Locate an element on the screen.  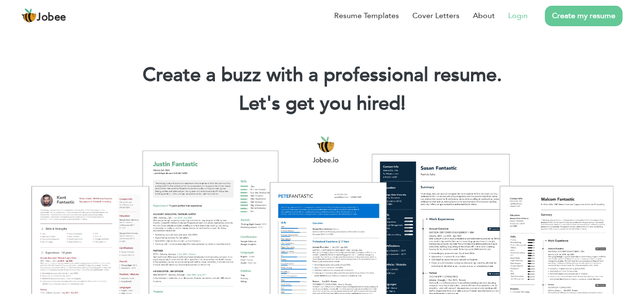
a: Jobee is located at coordinates (44, 16).